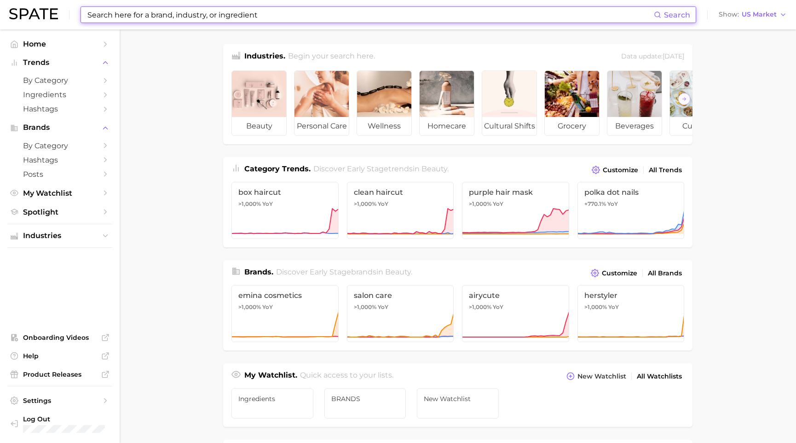 The image size is (796, 443). Describe the element at coordinates (285, 210) in the screenshot. I see `a: box haircut>1,000% YoY` at that location.